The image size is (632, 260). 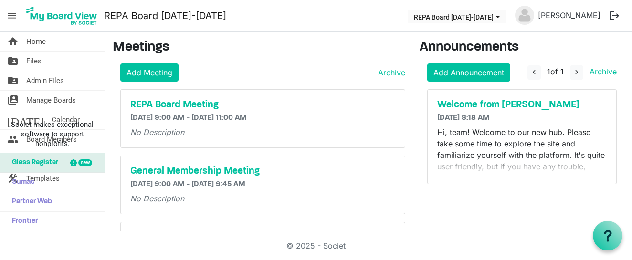 What do you see at coordinates (263, 105) in the screenshot?
I see `h5: REPA Board Meeting` at bounding box center [263, 105].